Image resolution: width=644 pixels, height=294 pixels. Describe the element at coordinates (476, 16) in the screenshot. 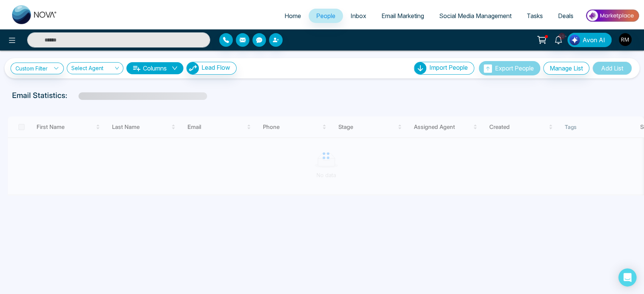

I see `span: Social Media Management` at that location.